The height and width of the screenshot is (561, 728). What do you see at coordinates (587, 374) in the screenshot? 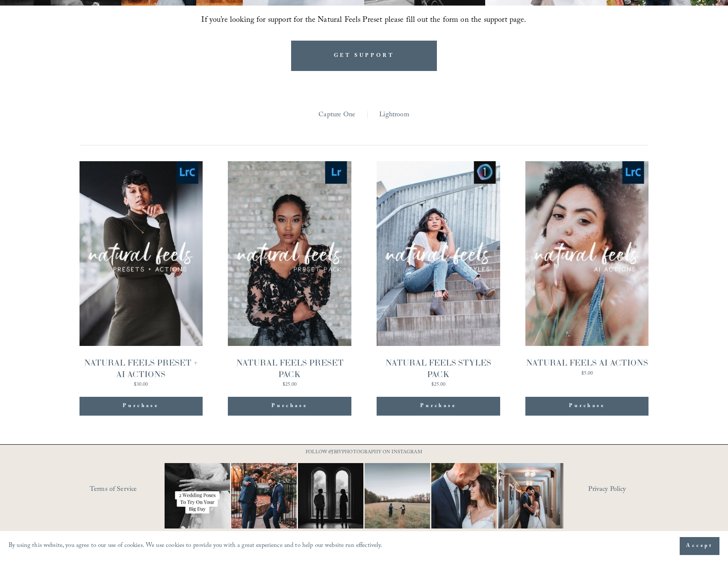
I see `div: $5.00` at bounding box center [587, 374].